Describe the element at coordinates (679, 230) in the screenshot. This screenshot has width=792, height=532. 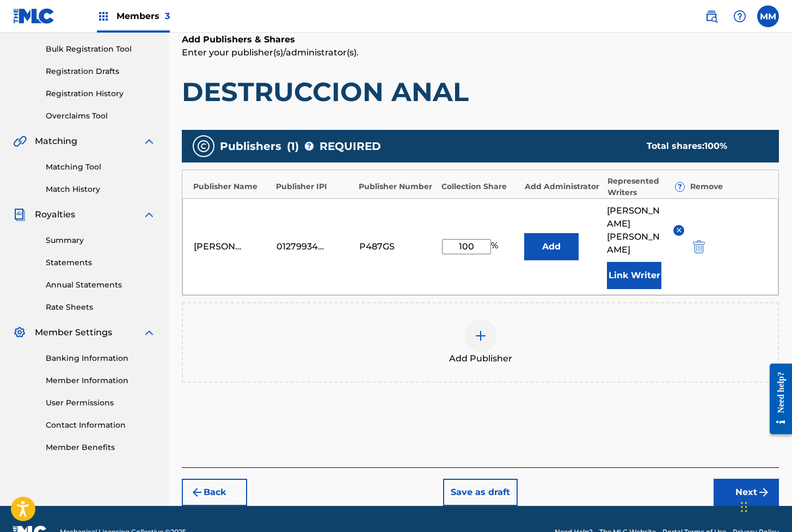
I see `img: remove-from-list-button` at that location.